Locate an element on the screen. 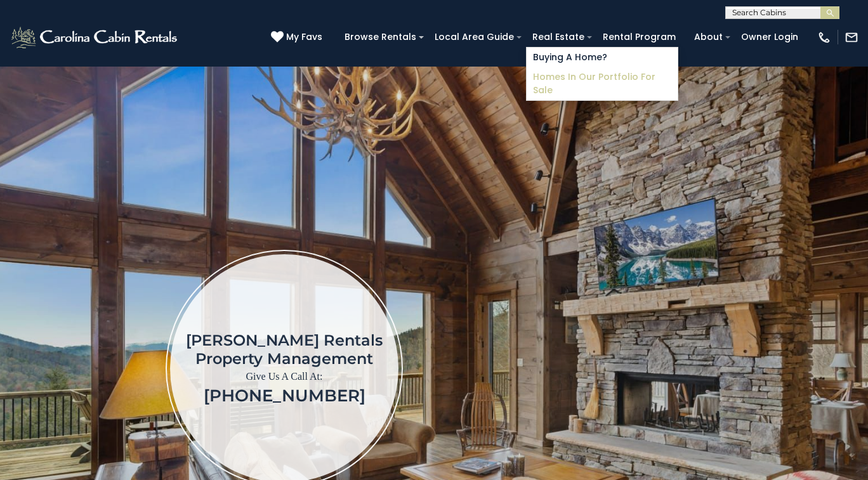 Image resolution: width=868 pixels, height=480 pixels. img: White-1-2.png is located at coordinates (95, 38).